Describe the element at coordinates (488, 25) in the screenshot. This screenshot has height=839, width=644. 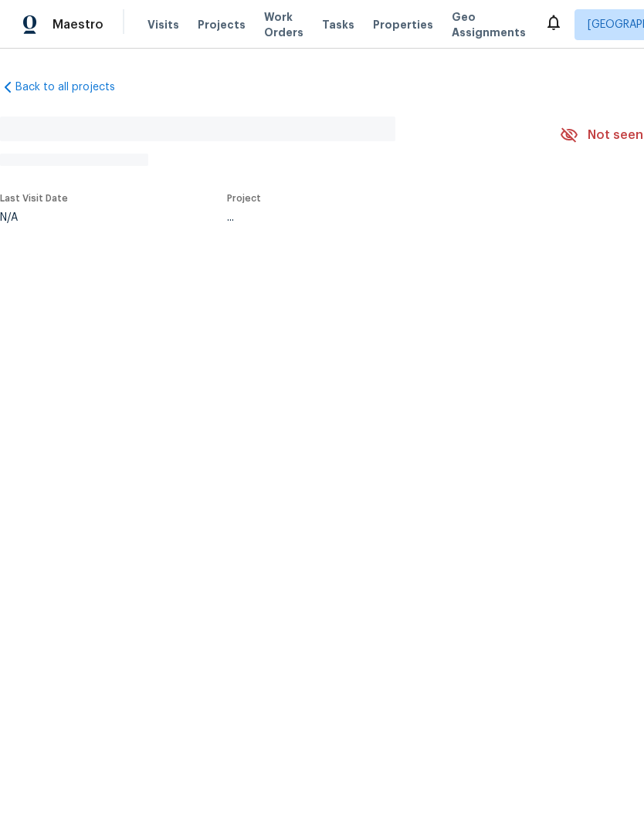
I see `span: Geo Assignments` at that location.